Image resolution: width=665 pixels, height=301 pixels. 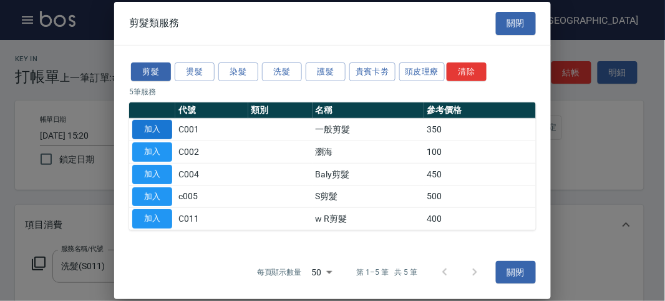 What do you see at coordinates (238, 71) in the screenshot?
I see `button: 染髮` at bounding box center [238, 71].